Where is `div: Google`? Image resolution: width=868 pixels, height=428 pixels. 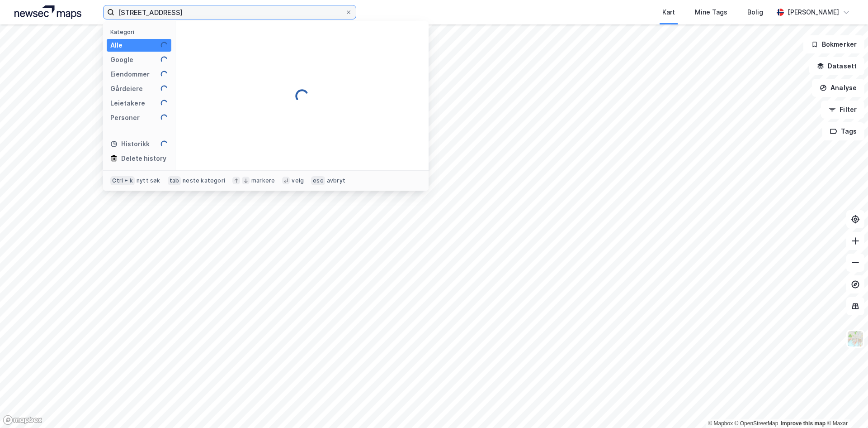 div: Google is located at coordinates (122, 60).